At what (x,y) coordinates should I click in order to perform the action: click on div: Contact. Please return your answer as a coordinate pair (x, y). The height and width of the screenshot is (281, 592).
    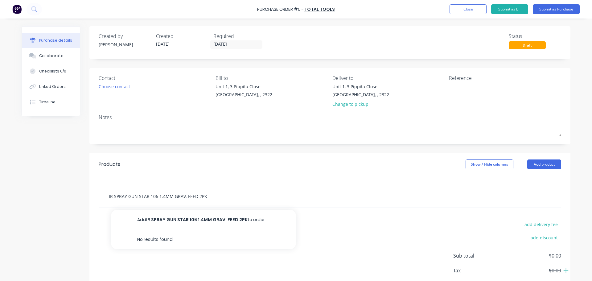
    Looking at the image, I should click on (155, 78).